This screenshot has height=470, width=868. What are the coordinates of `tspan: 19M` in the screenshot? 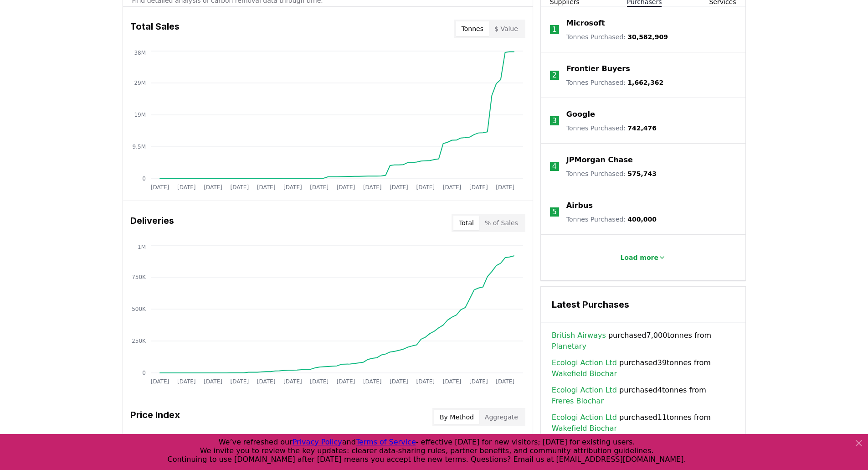 It's located at (140, 115).